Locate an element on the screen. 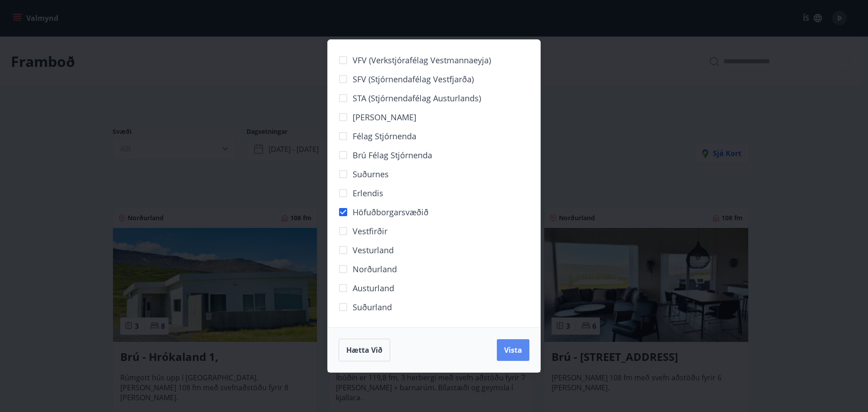  button: Hætta við is located at coordinates (364, 350).